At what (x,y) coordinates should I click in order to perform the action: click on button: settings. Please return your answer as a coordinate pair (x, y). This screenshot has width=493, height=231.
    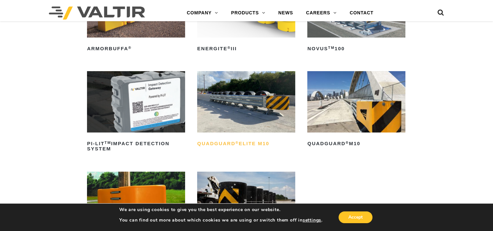
    Looking at the image, I should click on (312, 220).